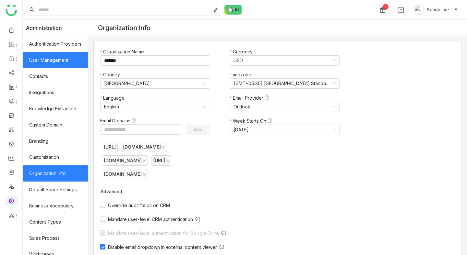  I want to click on label: Currency, so click(242, 52).